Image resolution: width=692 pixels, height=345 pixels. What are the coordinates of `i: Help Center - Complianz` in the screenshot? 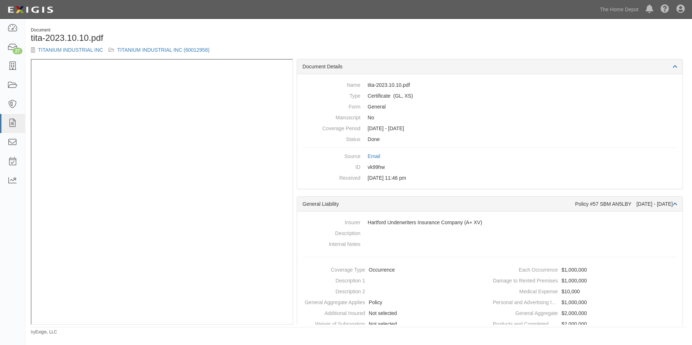 It's located at (665, 9).